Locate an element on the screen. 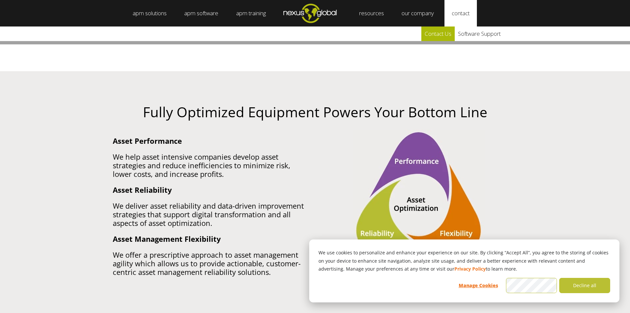 Image resolution: width=630 pixels, height=313 pixels. p: Asset Reliability is located at coordinates (211, 190).